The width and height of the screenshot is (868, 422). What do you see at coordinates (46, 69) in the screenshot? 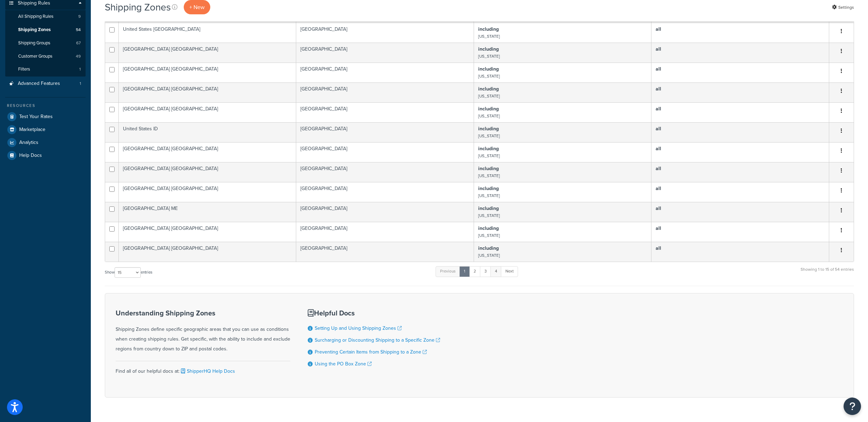
I see `li: Filters` at bounding box center [46, 69].